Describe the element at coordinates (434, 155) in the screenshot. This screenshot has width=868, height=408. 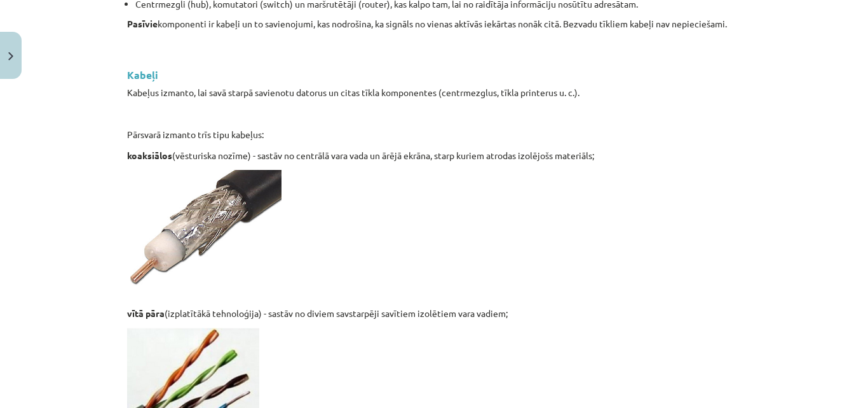
I see `p: (vēsturiska nozīme) - sastāv no centrālā vara vada un ārējā ekrāna, starp kuriem atrodas izolējoš...` at that location.